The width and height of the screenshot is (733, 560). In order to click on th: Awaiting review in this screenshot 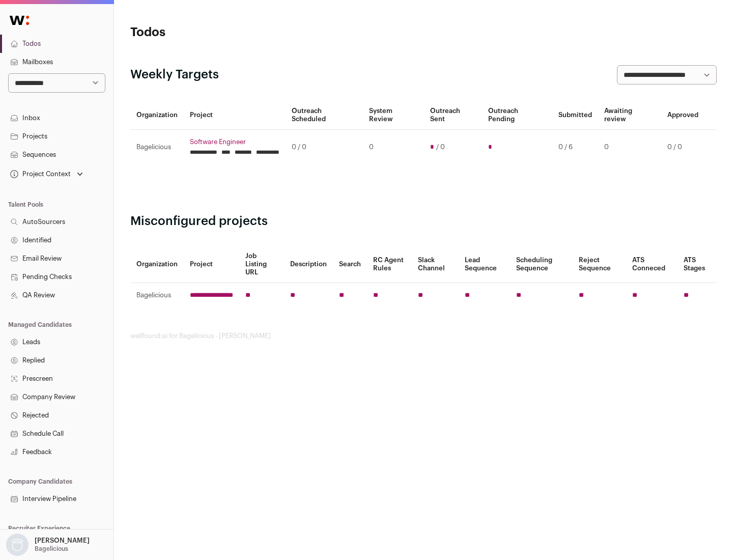, I will do `click(630, 115)`.